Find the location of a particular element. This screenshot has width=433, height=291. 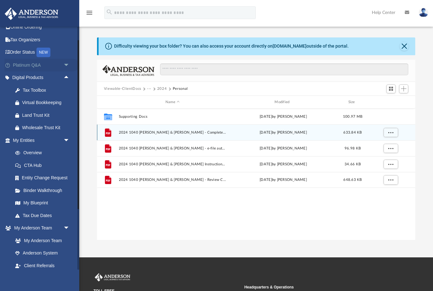

span: arrow_drop_up is located at coordinates (70, 78).